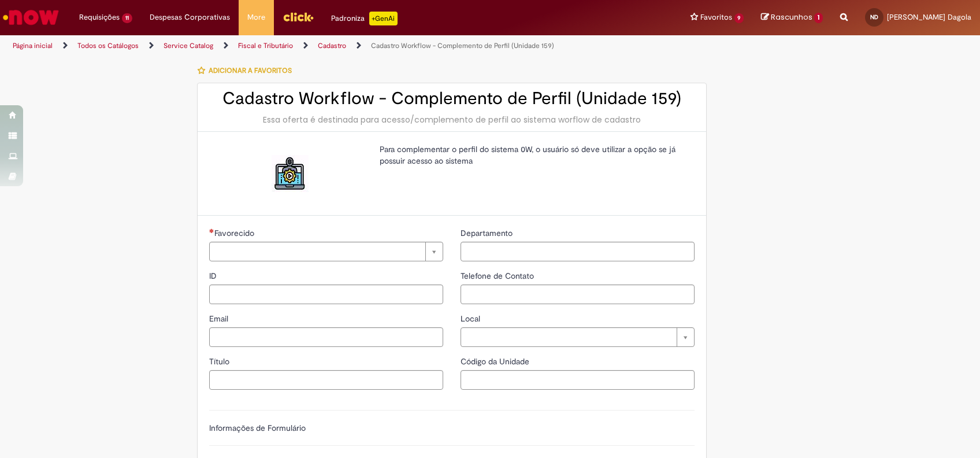  Describe the element at coordinates (740, 18) in the screenshot. I see `span: 9` at that location.